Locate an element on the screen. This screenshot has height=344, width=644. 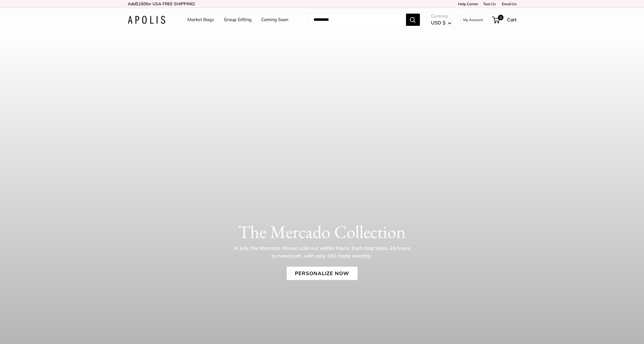
a: Coming Soon is located at coordinates (275, 20).